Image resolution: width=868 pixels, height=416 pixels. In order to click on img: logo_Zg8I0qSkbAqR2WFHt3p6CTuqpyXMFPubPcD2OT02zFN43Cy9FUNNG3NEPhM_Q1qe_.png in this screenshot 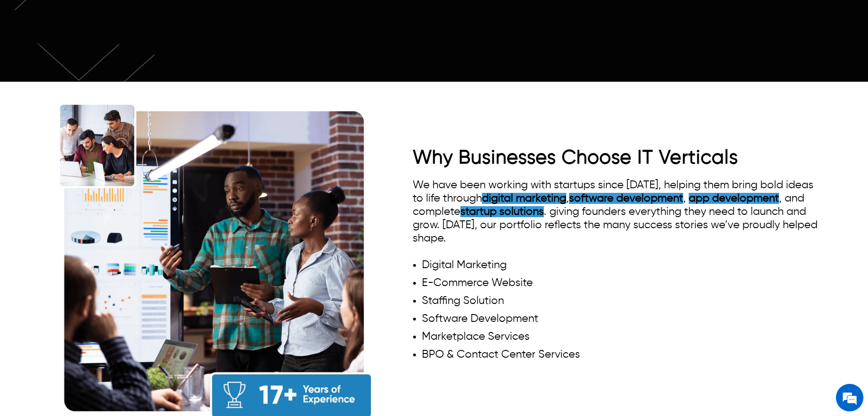, I will do `click(27, 57)`.